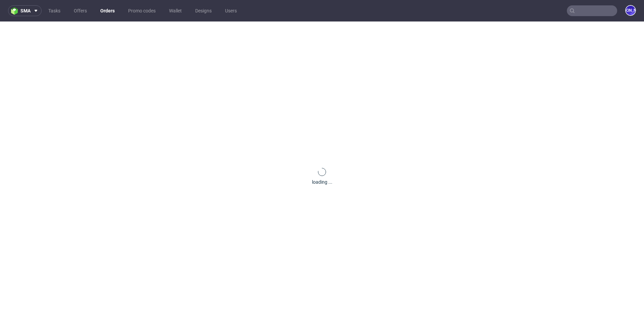  What do you see at coordinates (231, 11) in the screenshot?
I see `a: Users` at bounding box center [231, 11].